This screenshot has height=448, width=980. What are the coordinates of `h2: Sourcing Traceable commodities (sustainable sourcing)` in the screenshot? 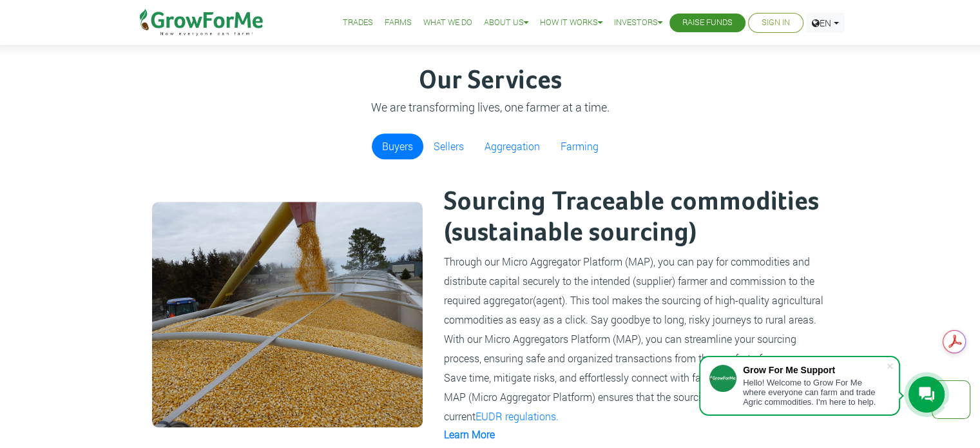 It's located at (635, 218).